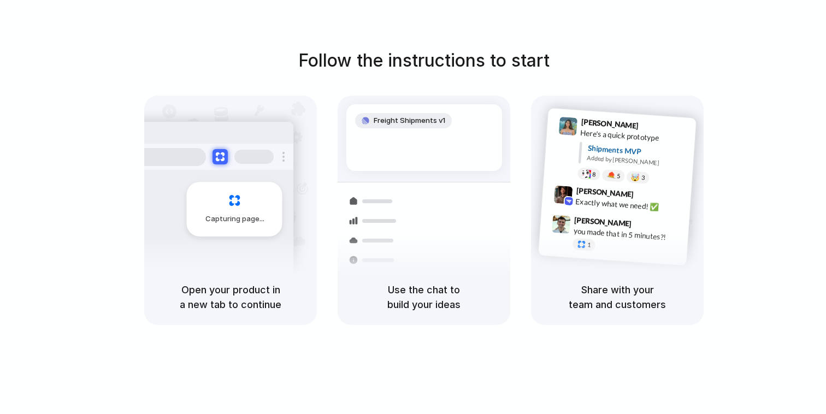 Image resolution: width=826 pixels, height=414 pixels. I want to click on div: Exactly what we need! ✅, so click(630, 205).